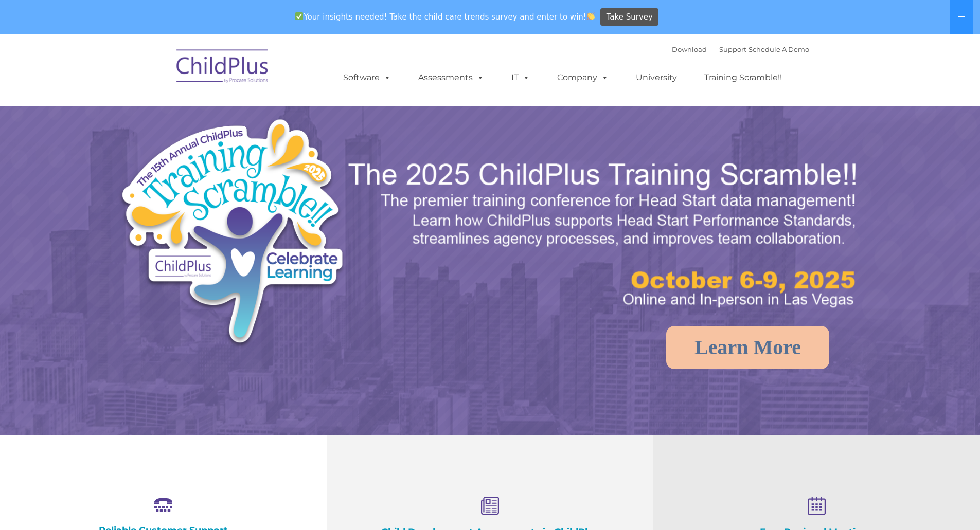 This screenshot has width=980, height=530. What do you see at coordinates (223, 68) in the screenshot?
I see `img: ChildPlus by Procare Solutions` at bounding box center [223, 68].